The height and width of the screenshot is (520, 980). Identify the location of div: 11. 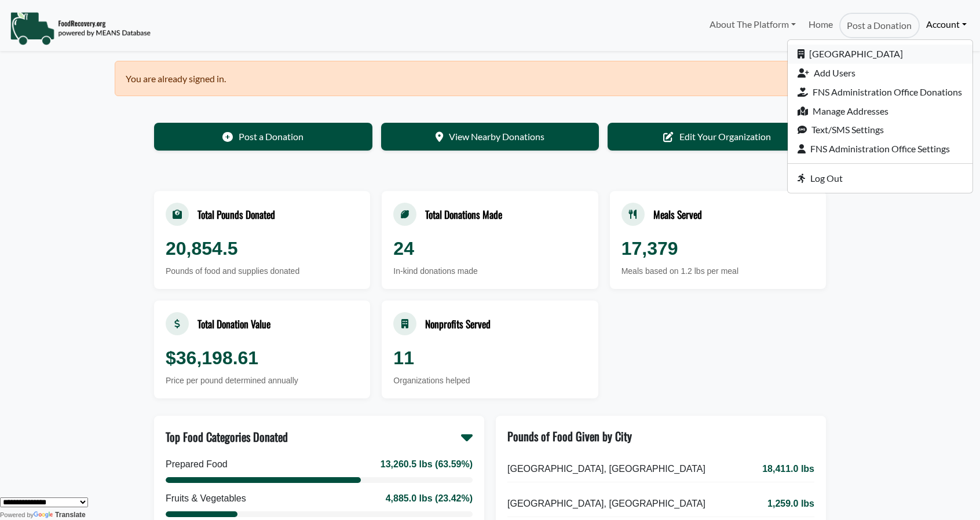
(490, 358).